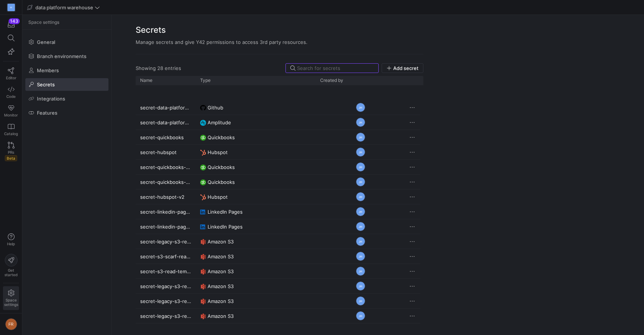  I want to click on div: secret-linkedin-pages, so click(165, 212).